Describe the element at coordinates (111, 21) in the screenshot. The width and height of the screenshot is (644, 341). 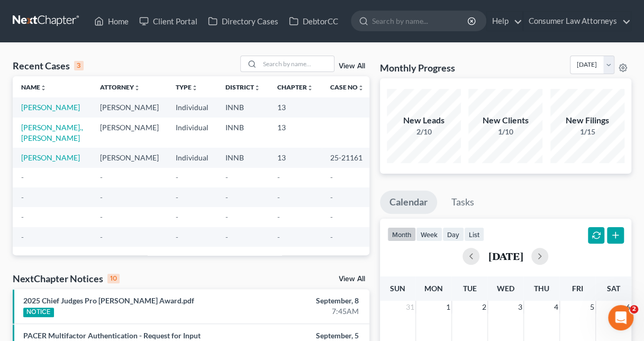
I see `a: Home` at that location.